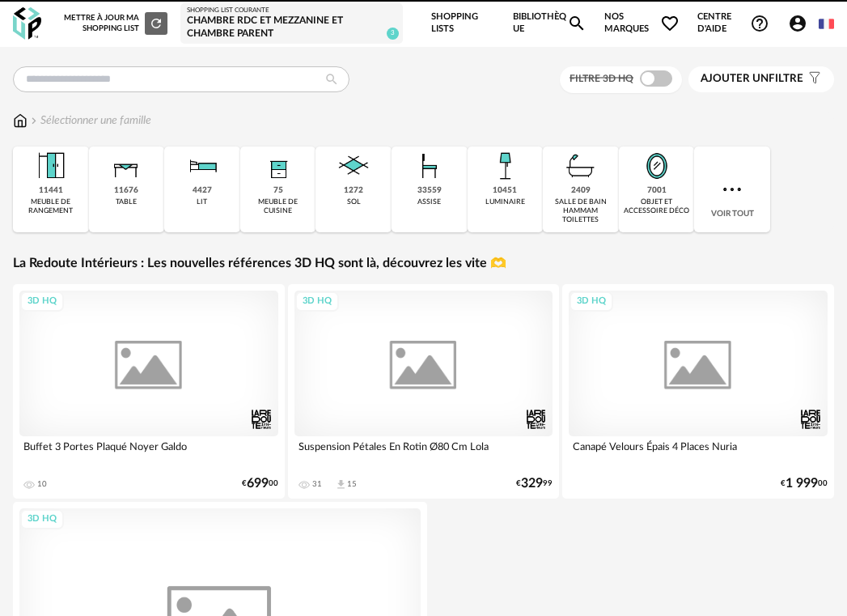 Image resolution: width=847 pixels, height=616 pixels. I want to click on span: Centre d'aideHelp Circle Outline icon, so click(733, 23).